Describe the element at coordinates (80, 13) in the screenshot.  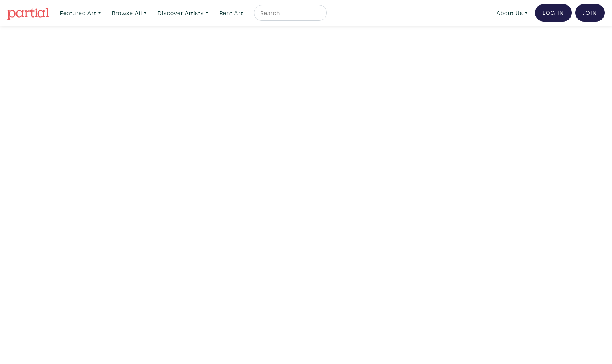
I see `a: Featured Art` at that location.